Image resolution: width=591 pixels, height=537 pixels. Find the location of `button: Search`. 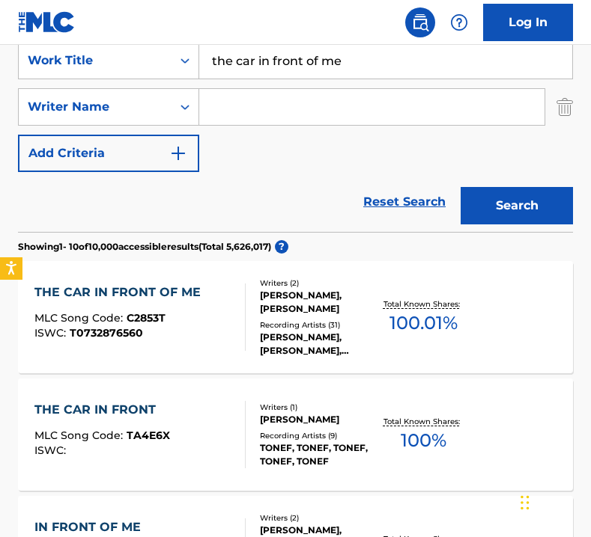

button: Search is located at coordinates (516, 206).